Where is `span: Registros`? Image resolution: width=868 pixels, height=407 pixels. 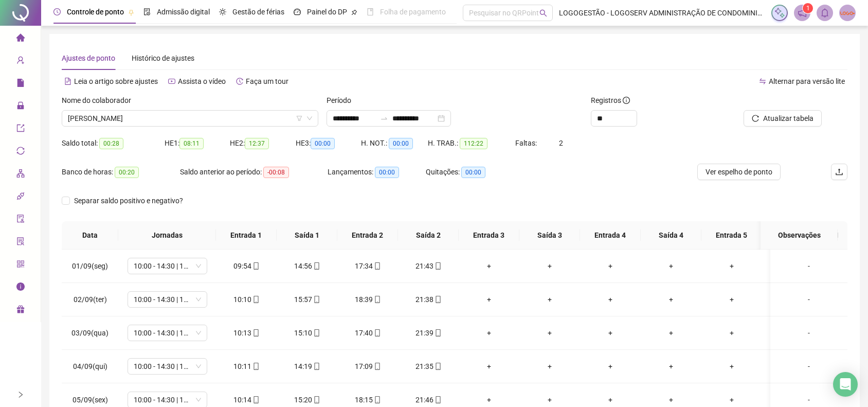
span: Registros is located at coordinates (610, 100).